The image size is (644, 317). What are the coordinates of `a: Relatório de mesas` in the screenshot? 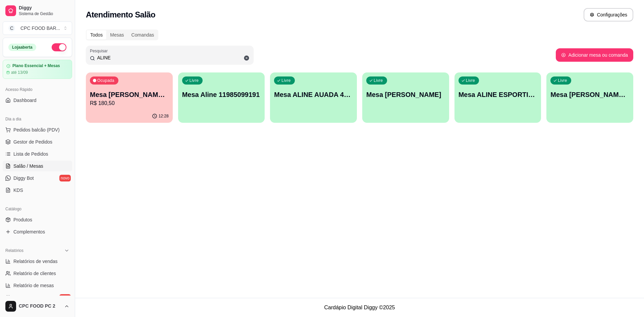 It's located at (37, 286).